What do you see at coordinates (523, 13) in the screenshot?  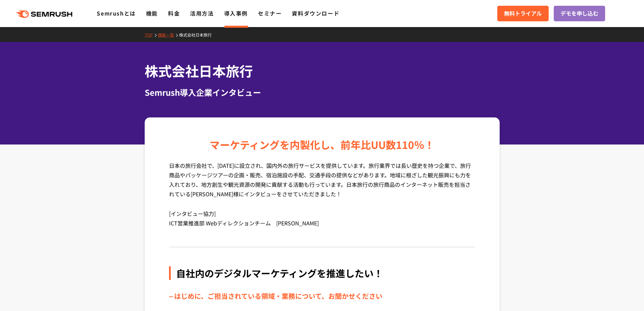 I see `a: 無料トライアル` at bounding box center [523, 13].